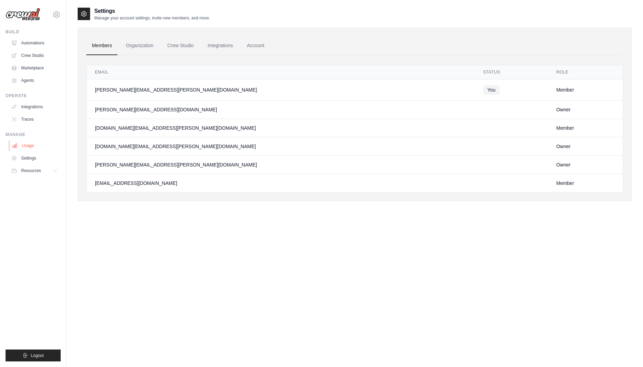 The width and height of the screenshot is (643, 367). Describe the element at coordinates (281, 72) in the screenshot. I see `th: Email` at that location.